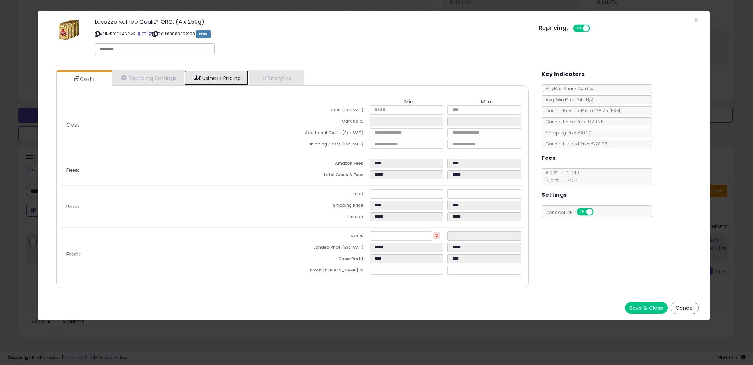 This screenshot has width=753, height=365. Describe the element at coordinates (685, 308) in the screenshot. I see `button: Cancel` at that location.